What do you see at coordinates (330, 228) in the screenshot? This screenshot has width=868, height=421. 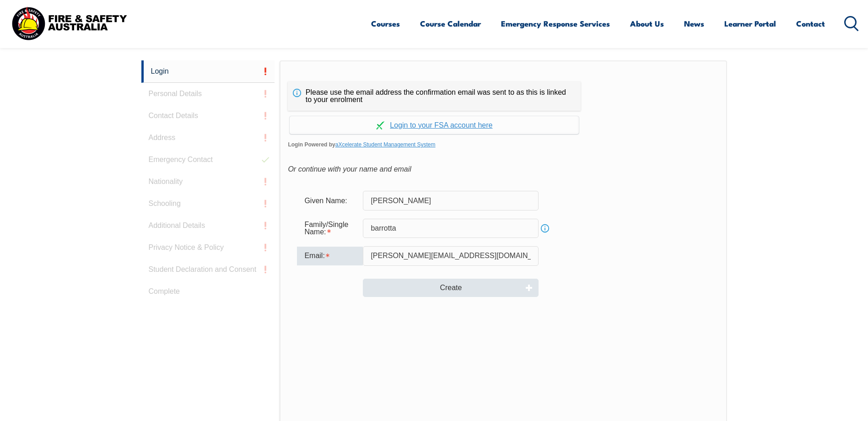 I see `div: Family/Single Name is required.` at bounding box center [330, 228].